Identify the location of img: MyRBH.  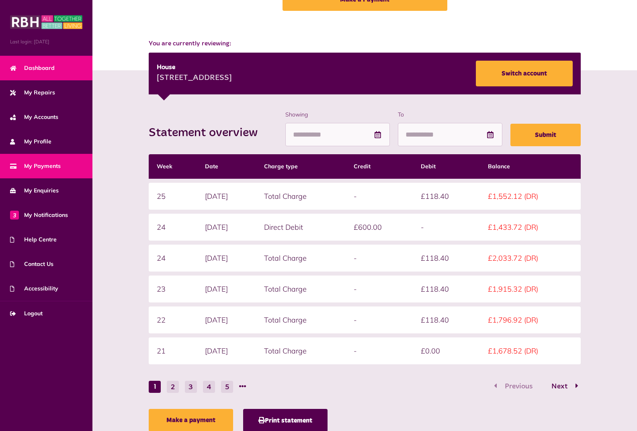
(46, 22).